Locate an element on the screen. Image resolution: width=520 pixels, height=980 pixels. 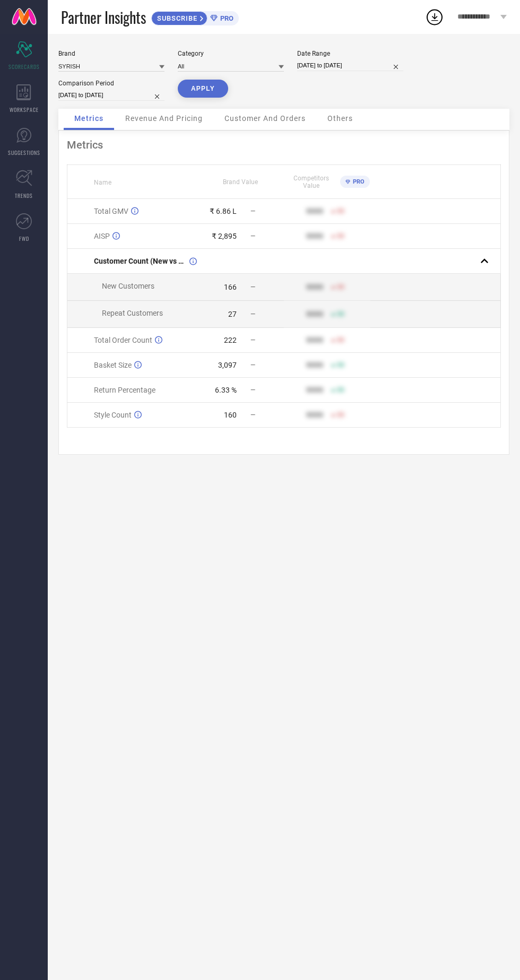
span: Others is located at coordinates (340, 118).